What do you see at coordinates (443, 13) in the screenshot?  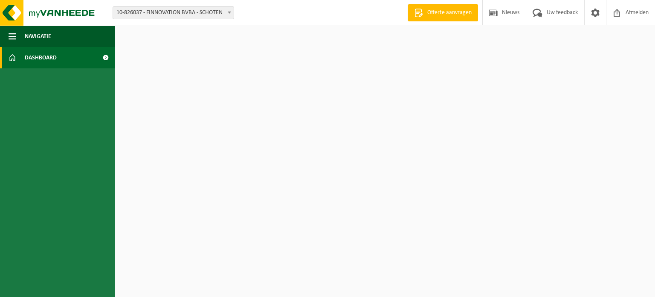 I see `a: Offerte aanvragen` at bounding box center [443, 13].